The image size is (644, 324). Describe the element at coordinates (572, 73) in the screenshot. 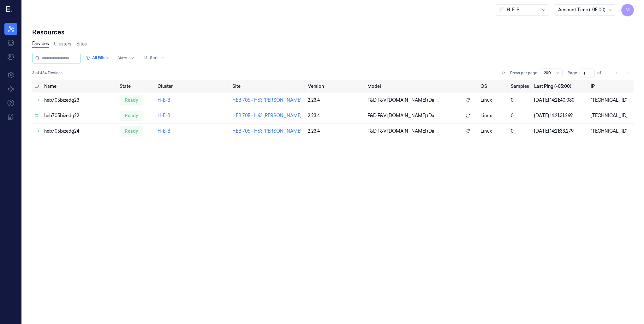

I see `span: Page` at that location.